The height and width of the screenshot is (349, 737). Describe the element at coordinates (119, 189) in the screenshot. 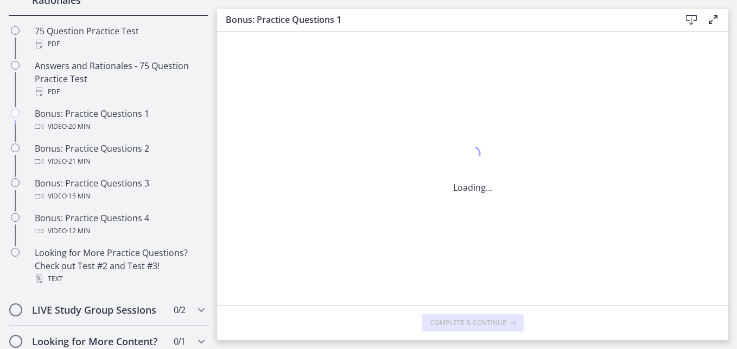

I see `div: Bonus: Practice Questions 3` at that location.